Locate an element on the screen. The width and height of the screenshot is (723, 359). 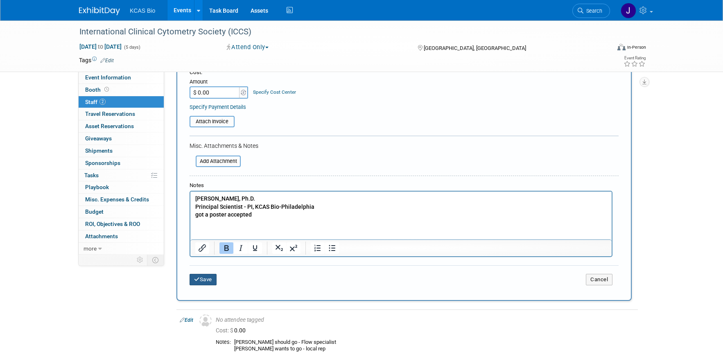
span: Cost: $ is located at coordinates (225, 331).